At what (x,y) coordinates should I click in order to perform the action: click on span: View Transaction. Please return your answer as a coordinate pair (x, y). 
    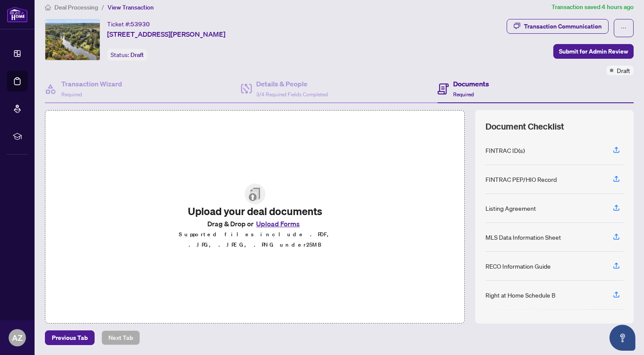
    Looking at the image, I should click on (131, 7).